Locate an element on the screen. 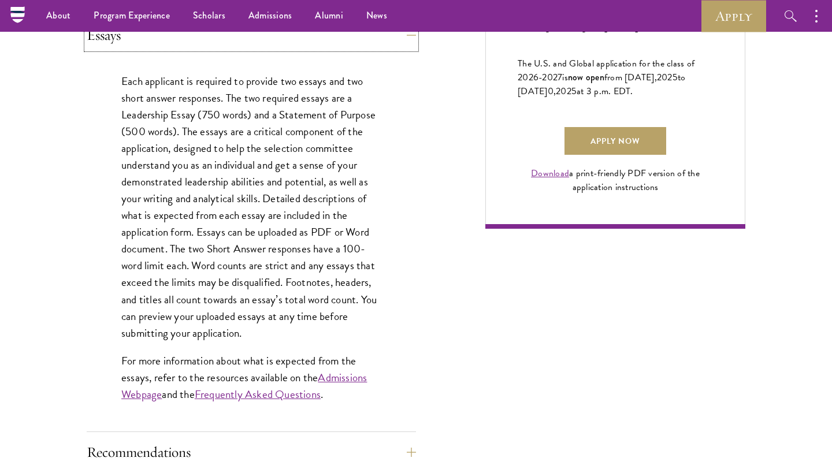 The image size is (832, 469). span: now open is located at coordinates (586, 77).